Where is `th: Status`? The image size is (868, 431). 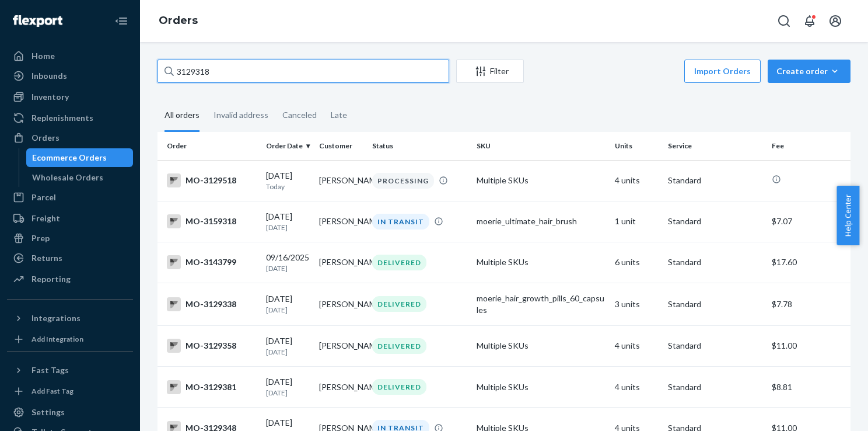
th: Status is located at coordinates (419, 146).